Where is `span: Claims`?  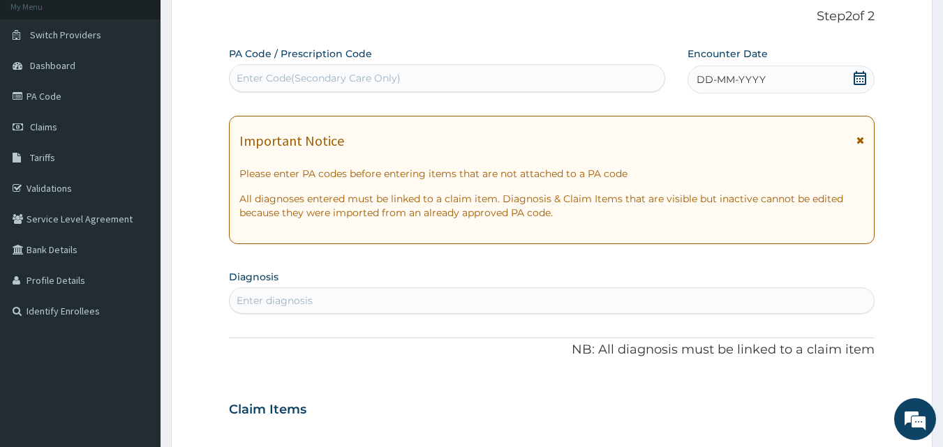
span: Claims is located at coordinates (43, 127).